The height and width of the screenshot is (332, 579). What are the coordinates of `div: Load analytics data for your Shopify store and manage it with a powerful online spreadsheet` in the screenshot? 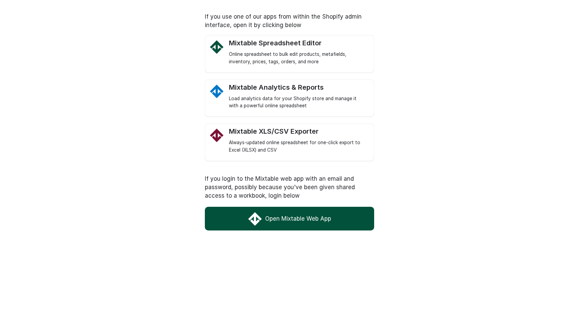 It's located at (298, 103).